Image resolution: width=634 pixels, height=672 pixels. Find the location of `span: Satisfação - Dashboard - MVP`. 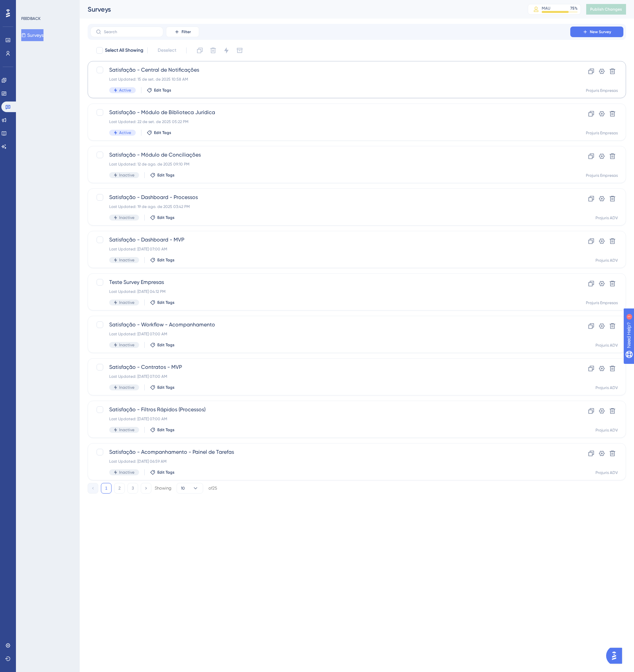

span: Satisfação - Dashboard - MVP is located at coordinates (330, 240).